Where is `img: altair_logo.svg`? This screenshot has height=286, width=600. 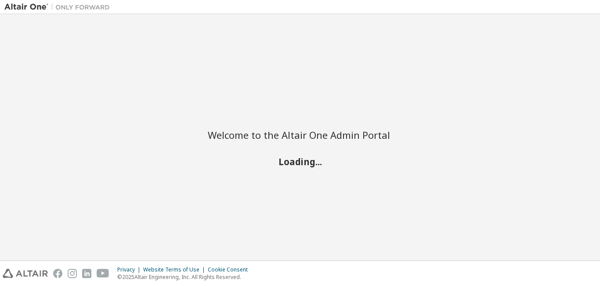
img: altair_logo.svg is located at coordinates (25, 273).